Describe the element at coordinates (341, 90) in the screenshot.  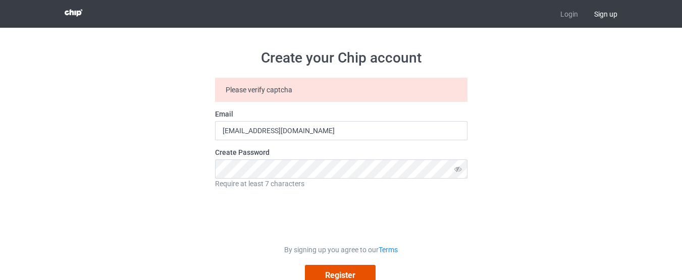
I see `div: Please verify captcha` at that location.